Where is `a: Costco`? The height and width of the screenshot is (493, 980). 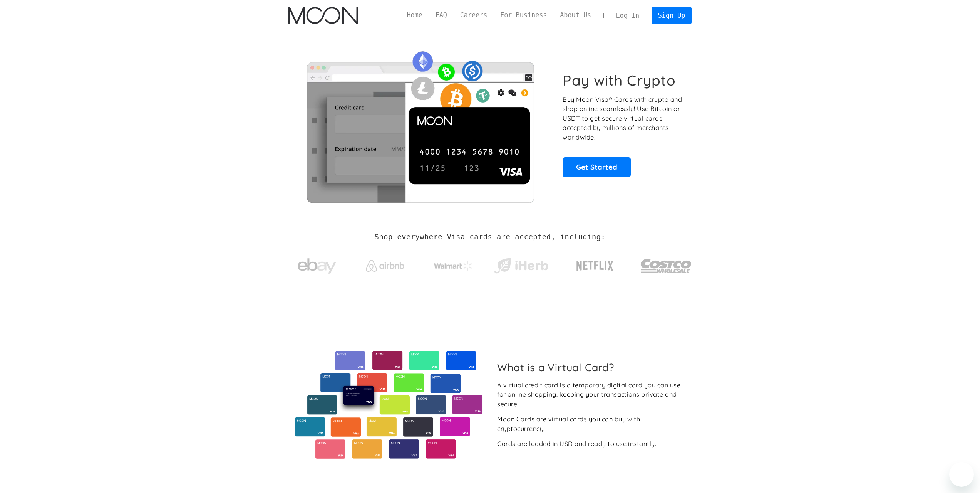
a: Costco is located at coordinates (667, 263).